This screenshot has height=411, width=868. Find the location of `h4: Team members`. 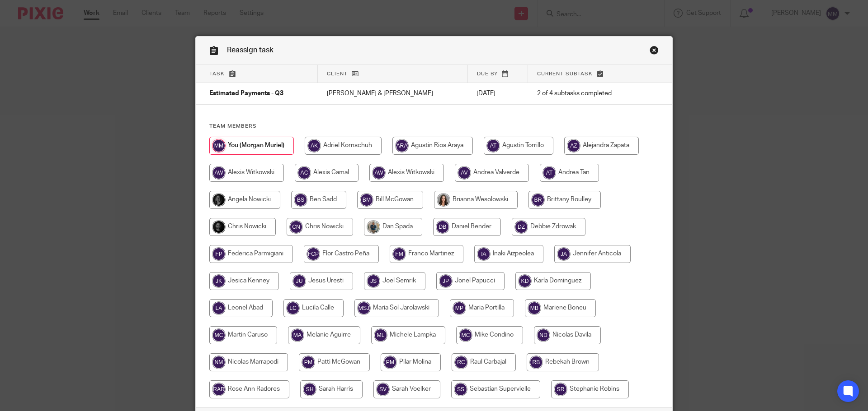

h4: Team members is located at coordinates (434, 126).